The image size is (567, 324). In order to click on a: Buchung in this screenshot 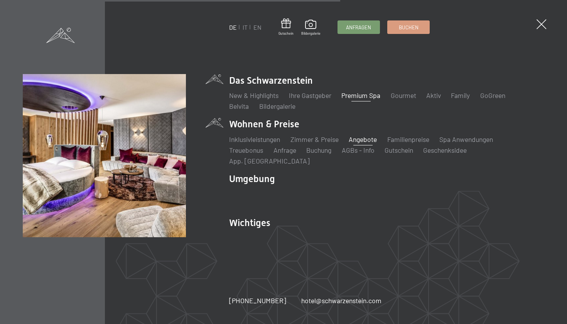, I will do `click(318, 150)`.